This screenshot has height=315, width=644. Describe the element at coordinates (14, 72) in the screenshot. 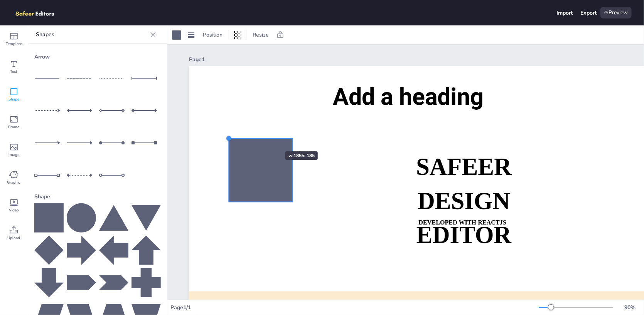

I see `span: Text` at that location.